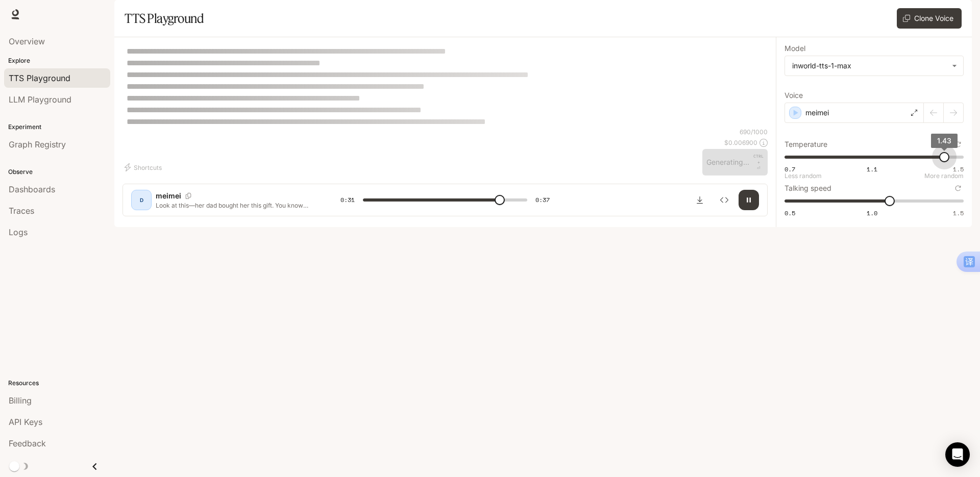  Describe the element at coordinates (348, 200) in the screenshot. I see `span: 0:31` at that location.